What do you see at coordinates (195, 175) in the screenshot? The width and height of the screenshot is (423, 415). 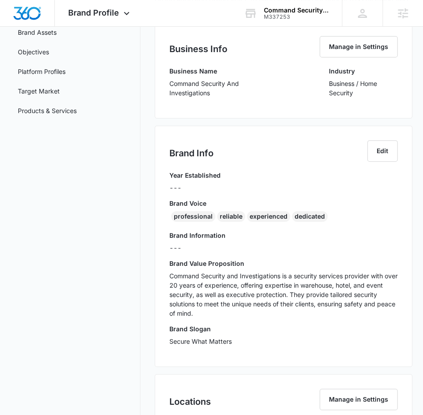 I see `h3: Year Established` at bounding box center [195, 175].